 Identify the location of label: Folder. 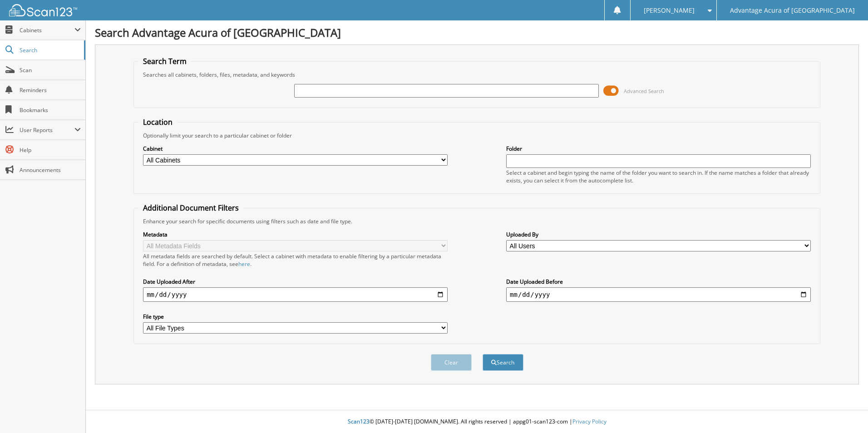
(658, 149).